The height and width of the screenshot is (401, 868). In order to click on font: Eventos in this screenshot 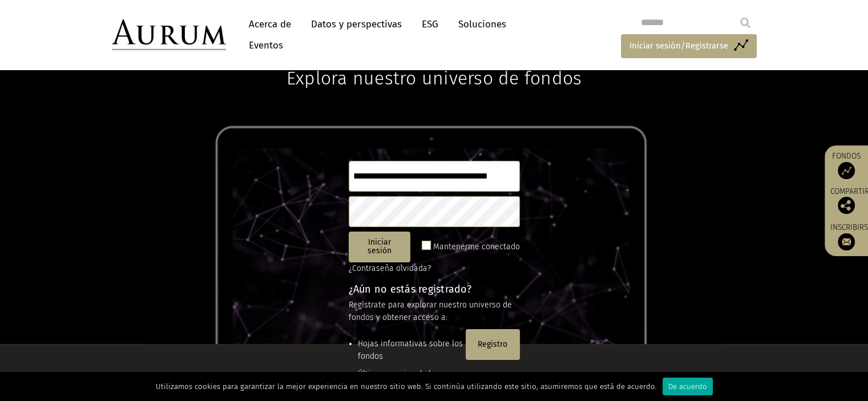, I will do `click(266, 45)`.